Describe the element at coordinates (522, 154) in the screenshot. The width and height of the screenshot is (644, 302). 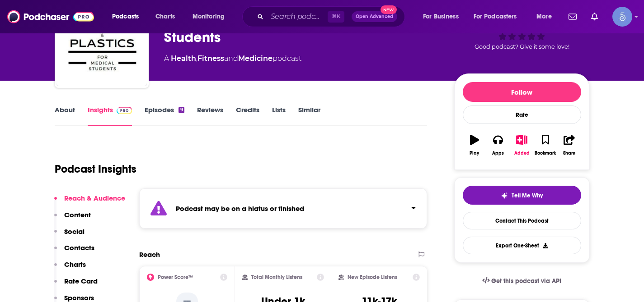
I see `div: Added` at that location.